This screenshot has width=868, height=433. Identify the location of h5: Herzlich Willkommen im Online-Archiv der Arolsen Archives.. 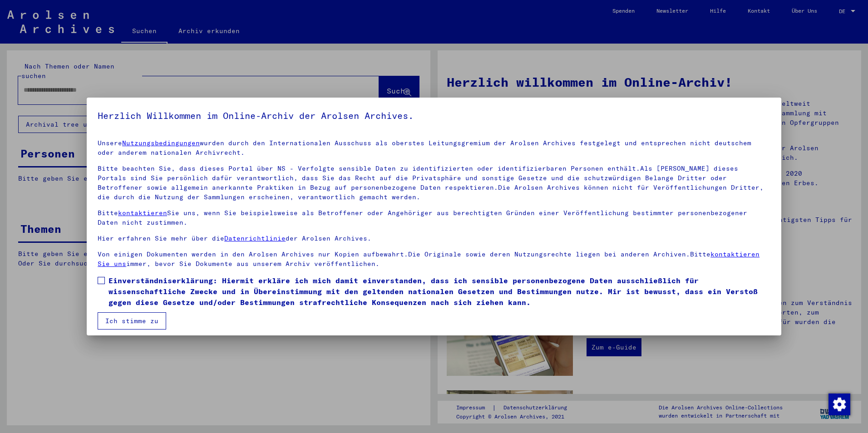
(434, 116).